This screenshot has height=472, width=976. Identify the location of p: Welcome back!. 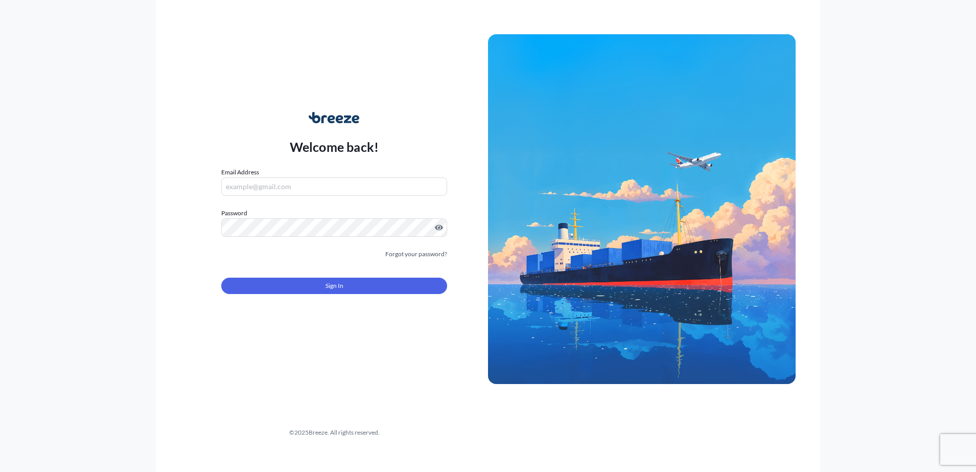
(334, 147).